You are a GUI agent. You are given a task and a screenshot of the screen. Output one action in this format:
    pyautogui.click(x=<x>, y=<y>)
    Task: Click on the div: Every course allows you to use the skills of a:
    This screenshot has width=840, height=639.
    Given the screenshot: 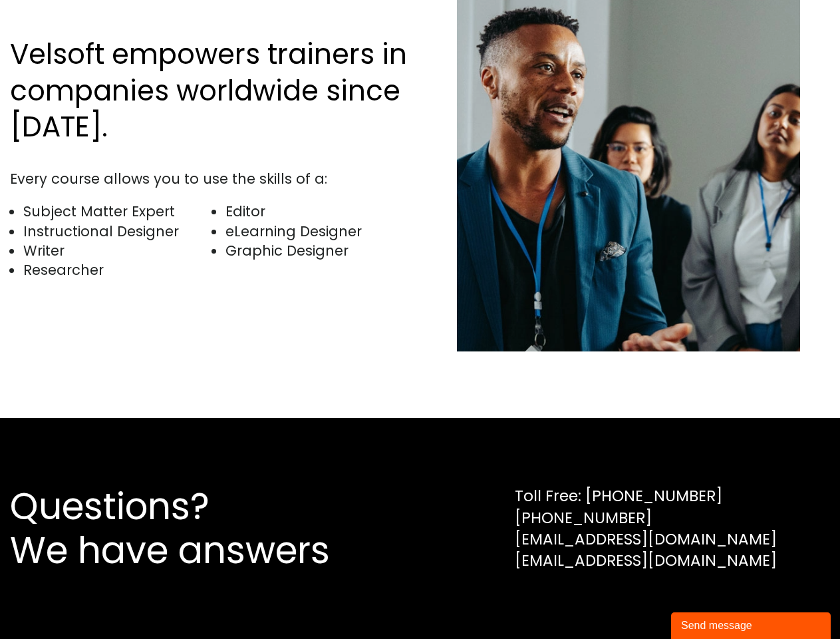 What is the action you would take?
    pyautogui.click(x=211, y=178)
    